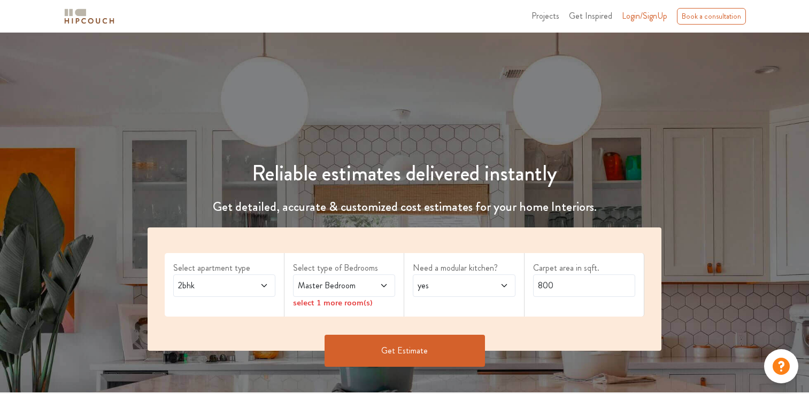 This screenshot has height=394, width=809. What do you see at coordinates (211, 286) in the screenshot?
I see `span: 2bhk` at bounding box center [211, 286].